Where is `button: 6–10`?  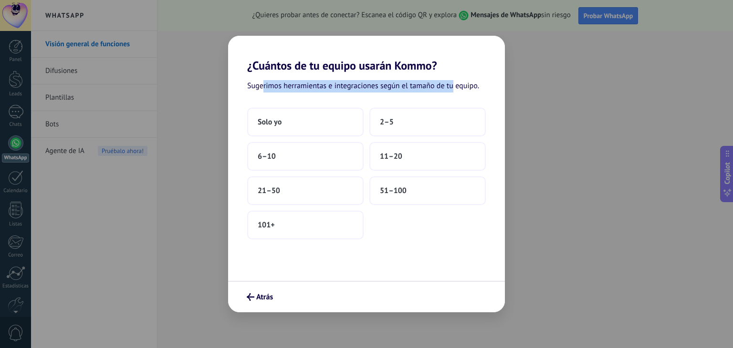 button: 6–10 is located at coordinates (305, 157).